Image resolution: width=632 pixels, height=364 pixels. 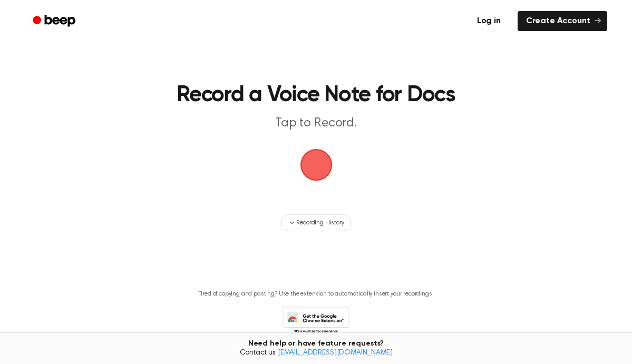 I want to click on a: Beep, so click(x=55, y=21).